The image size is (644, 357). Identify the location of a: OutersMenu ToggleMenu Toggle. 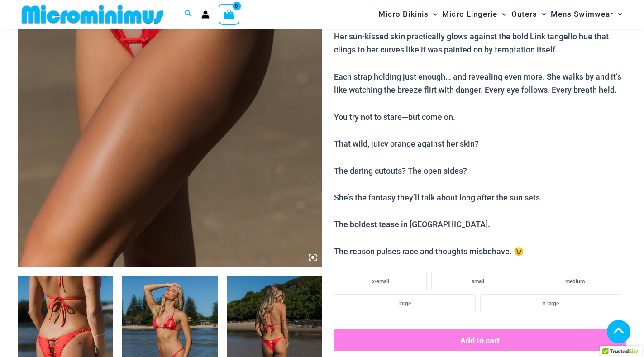
(528, 14).